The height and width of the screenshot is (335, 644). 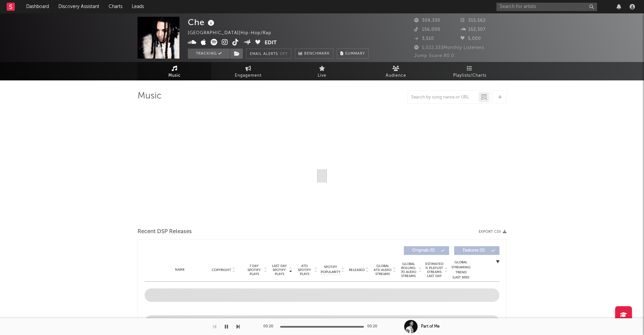 What do you see at coordinates (279, 270) in the screenshot?
I see `span: Last Day Spotify Plays` at bounding box center [279, 270].